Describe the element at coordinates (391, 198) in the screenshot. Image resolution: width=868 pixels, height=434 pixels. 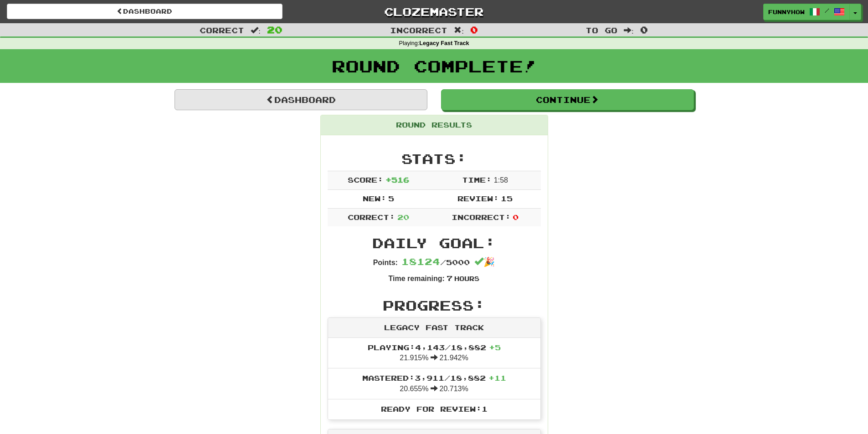
I see `span: 5` at that location.